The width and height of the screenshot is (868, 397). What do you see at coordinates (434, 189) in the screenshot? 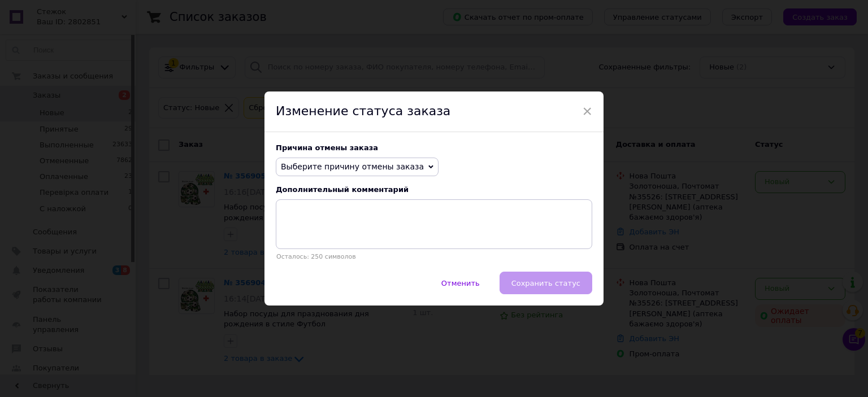
I see `div: Дополнительный комментарий` at bounding box center [434, 189].